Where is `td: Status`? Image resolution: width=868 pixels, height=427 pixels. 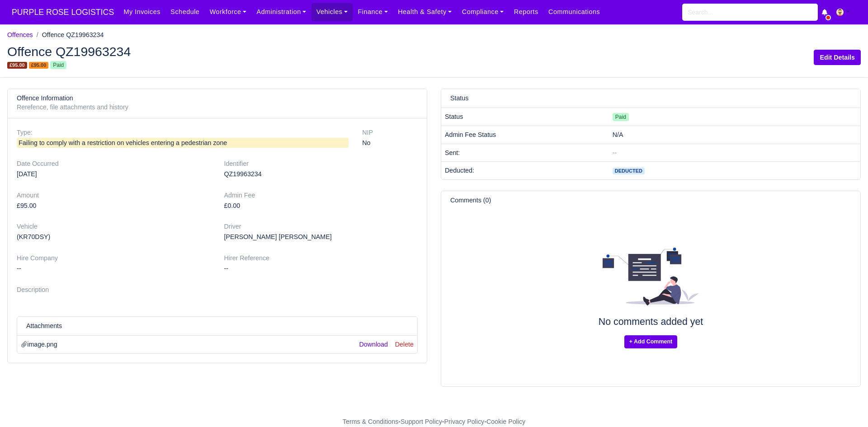 td: Status is located at coordinates (525, 117).